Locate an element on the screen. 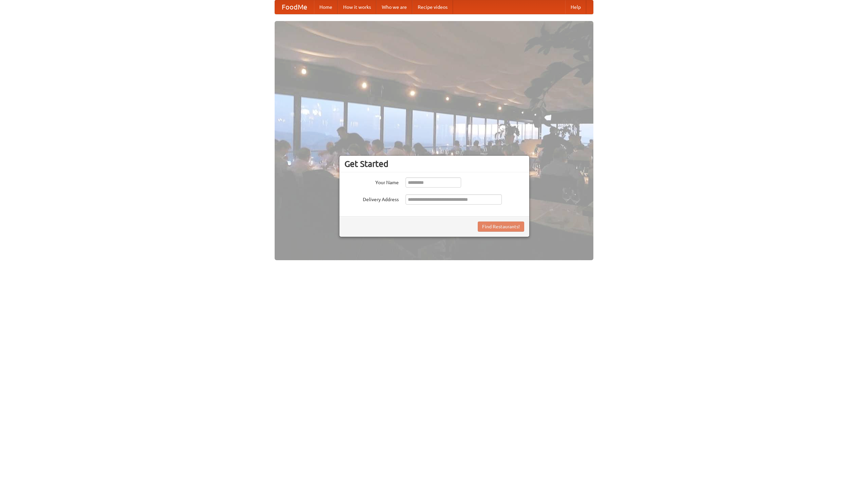 This screenshot has width=868, height=480. a: FoodMe is located at coordinates (294, 7).